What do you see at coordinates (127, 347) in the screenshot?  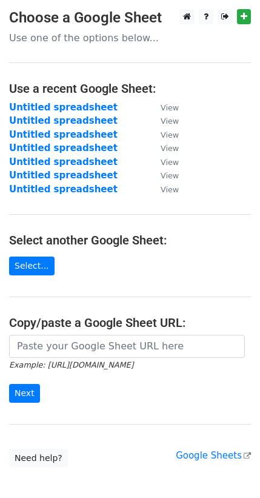 I see `input: Paste your Google Sheet URL here` at bounding box center [127, 347].